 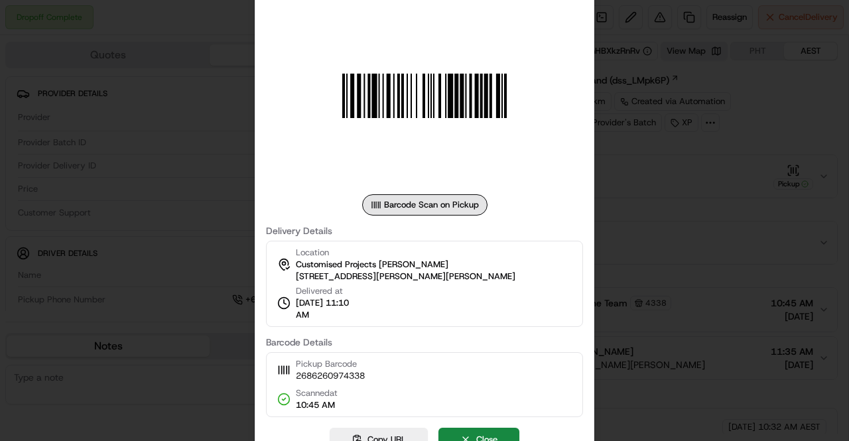 What do you see at coordinates (330, 376) in the screenshot?
I see `span: 2686260974338` at bounding box center [330, 376].